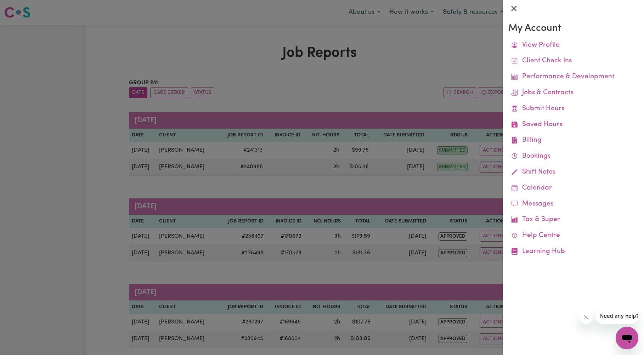  What do you see at coordinates (573, 77) in the screenshot?
I see `a: Performance & Development` at bounding box center [573, 77].